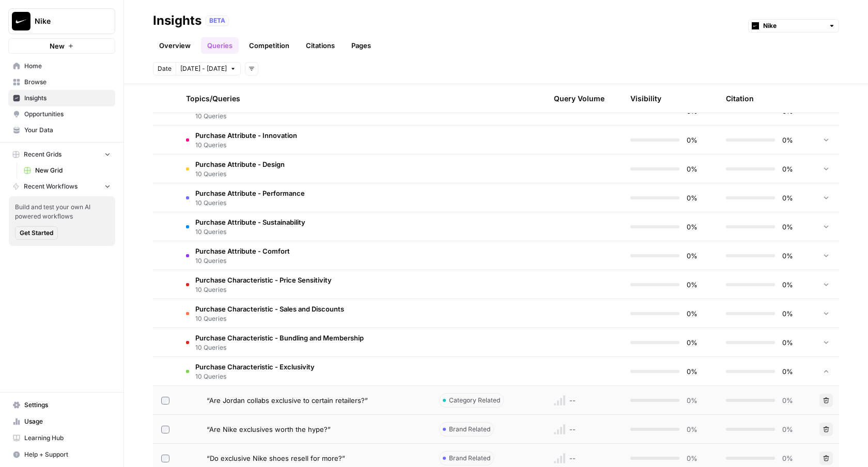  Describe the element at coordinates (57, 46) in the screenshot. I see `span: New` at that location.